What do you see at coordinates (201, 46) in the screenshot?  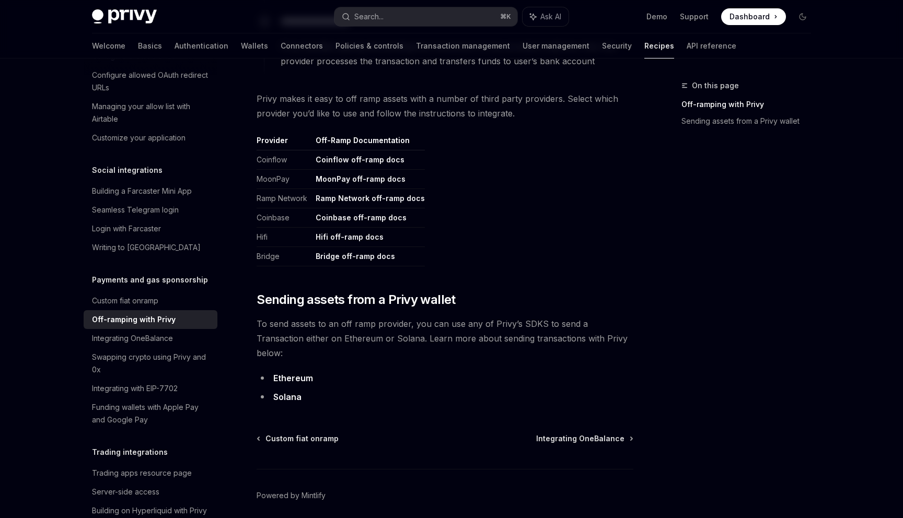 I see `a: Authentication` at bounding box center [201, 46].